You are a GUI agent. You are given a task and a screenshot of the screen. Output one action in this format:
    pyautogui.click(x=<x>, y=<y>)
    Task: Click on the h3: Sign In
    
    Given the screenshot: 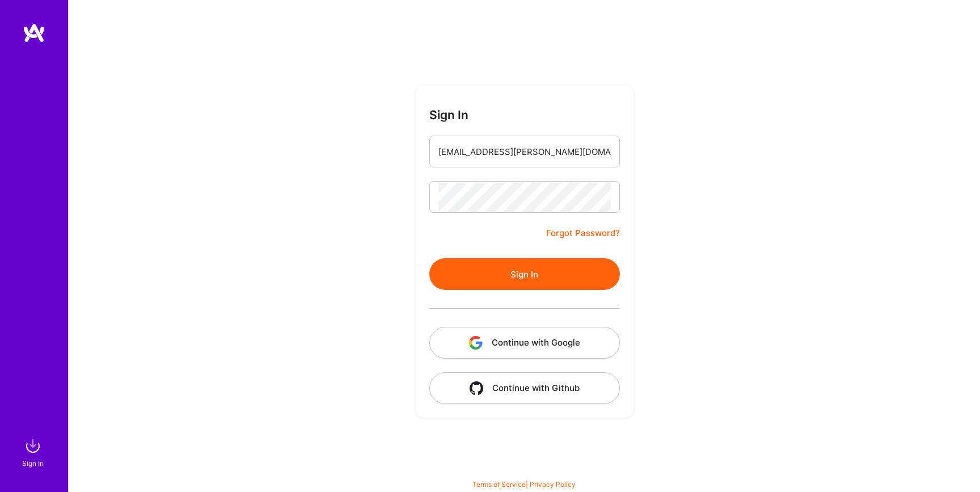 What is the action you would take?
    pyautogui.click(x=449, y=115)
    